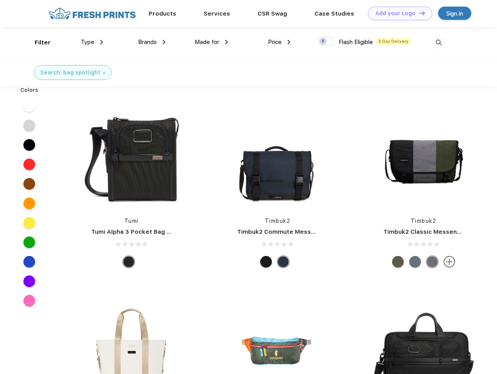 Image resolution: width=497 pixels, height=374 pixels. Describe the element at coordinates (432, 232) in the screenshot. I see `a: Timbuk2 Classic Messenger Bag` at that location.